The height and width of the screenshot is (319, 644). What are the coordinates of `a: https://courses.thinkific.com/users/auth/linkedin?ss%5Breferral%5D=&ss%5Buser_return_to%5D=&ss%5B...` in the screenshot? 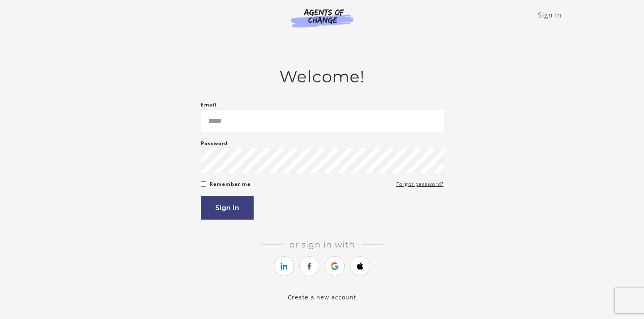 It's located at (284, 266).